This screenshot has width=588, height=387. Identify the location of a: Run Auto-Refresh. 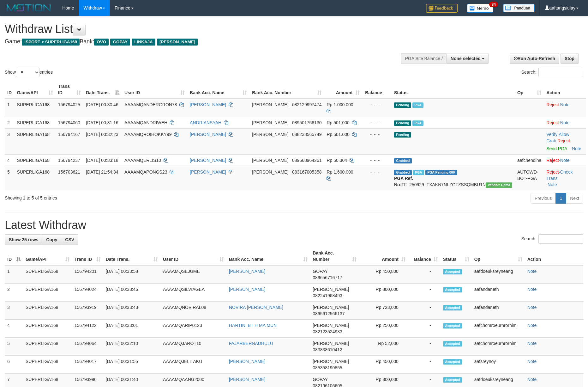
(535, 59).